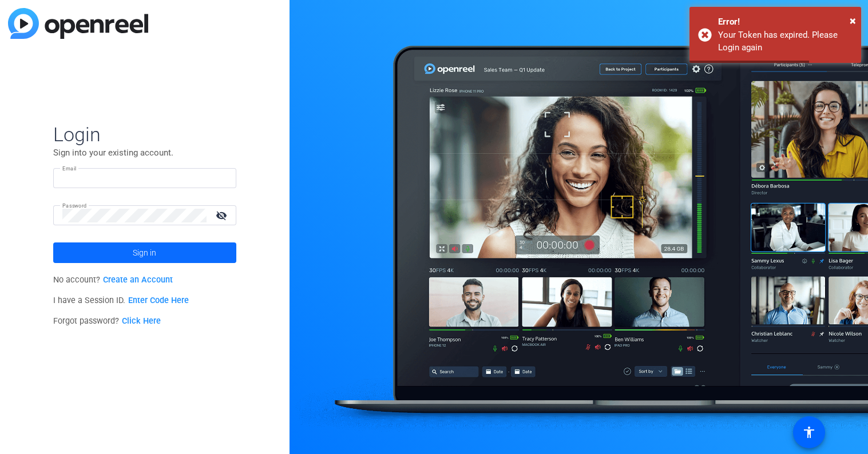 The height and width of the screenshot is (454, 868). What do you see at coordinates (138, 279) in the screenshot?
I see `a: Create an Account` at bounding box center [138, 279].